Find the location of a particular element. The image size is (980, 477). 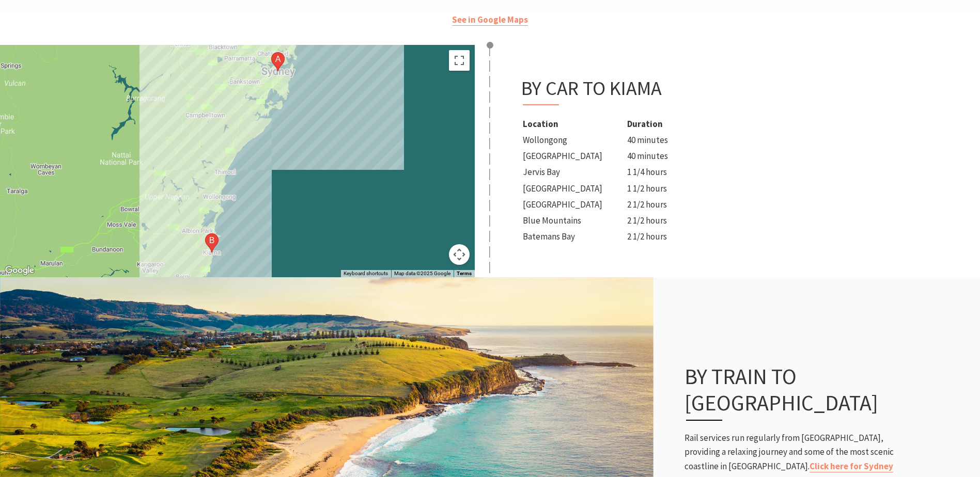

div: Kiama NSW 2533, Australia is located at coordinates (212, 243).